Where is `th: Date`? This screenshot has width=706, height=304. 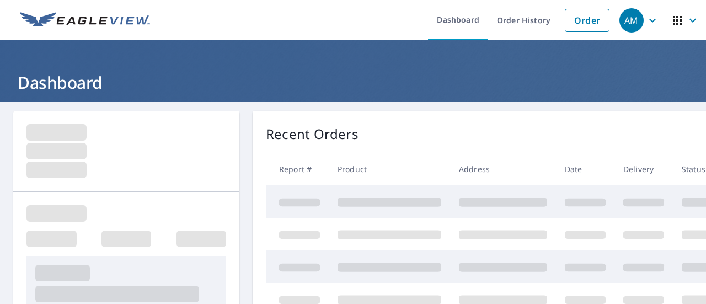 th: Date is located at coordinates (586, 169).